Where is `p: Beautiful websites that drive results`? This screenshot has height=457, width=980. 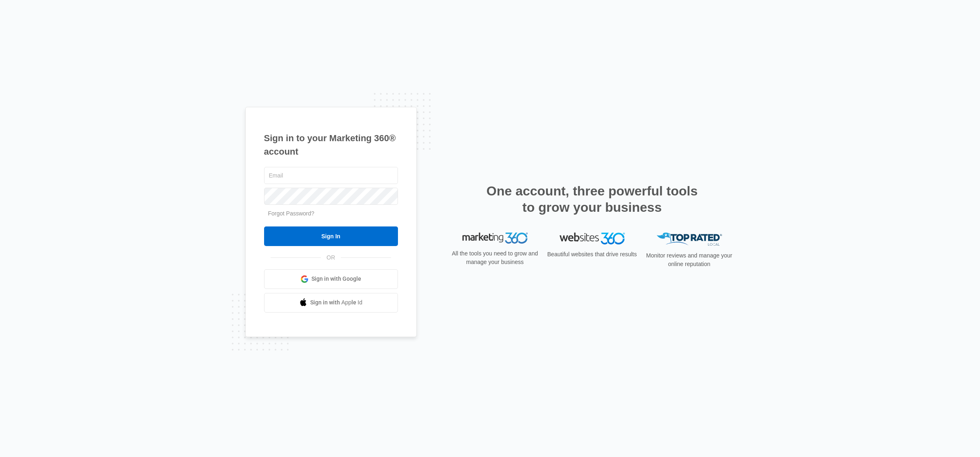
p: Beautiful websites that drive results is located at coordinates (592, 254).